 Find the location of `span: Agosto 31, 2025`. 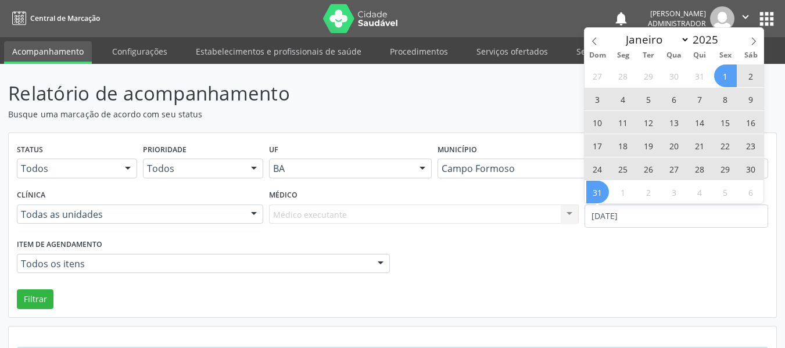

span: Agosto 31, 2025 is located at coordinates (597, 192).